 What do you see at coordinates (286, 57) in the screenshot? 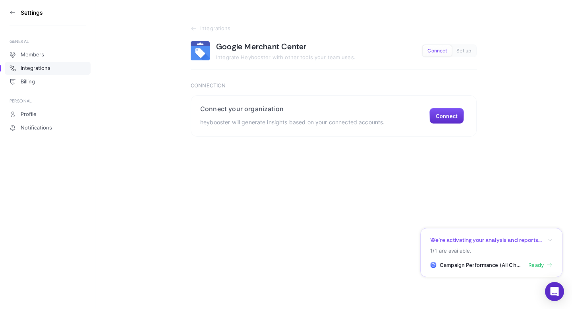
I see `span: Integrate Heybooster with other tools your team uses.` at bounding box center [286, 57].